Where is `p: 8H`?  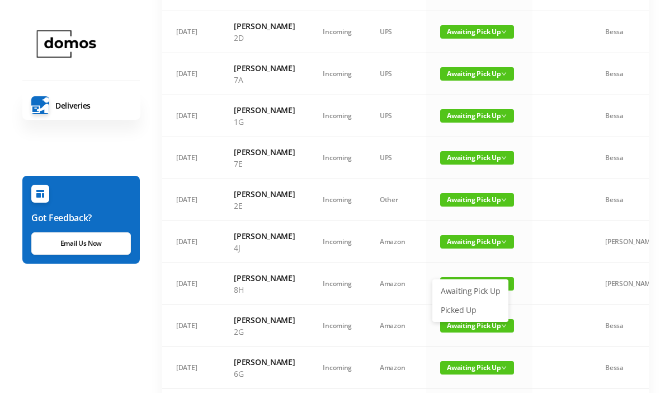
p: 8H is located at coordinates (264, 289).